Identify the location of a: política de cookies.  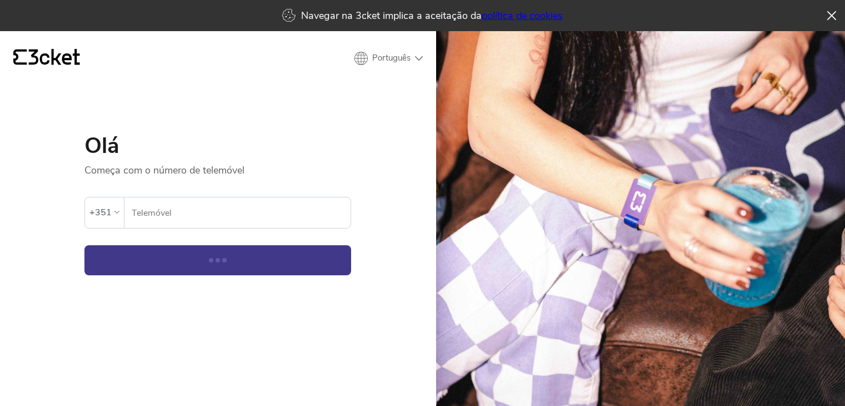
(522, 16).